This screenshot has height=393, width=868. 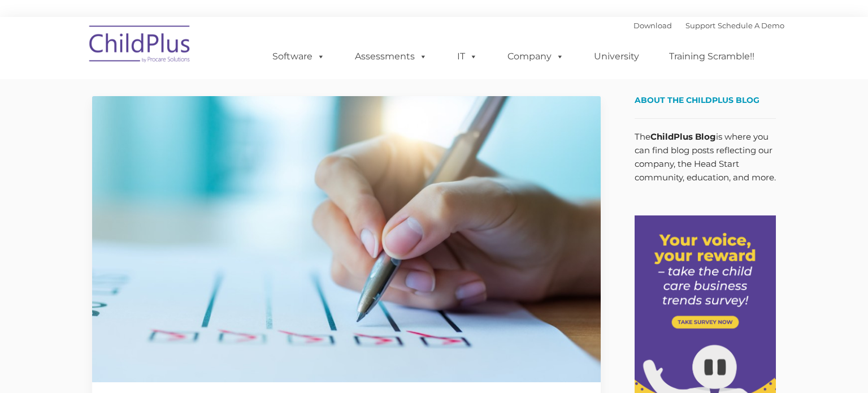 I want to click on a: Software, so click(x=299, y=56).